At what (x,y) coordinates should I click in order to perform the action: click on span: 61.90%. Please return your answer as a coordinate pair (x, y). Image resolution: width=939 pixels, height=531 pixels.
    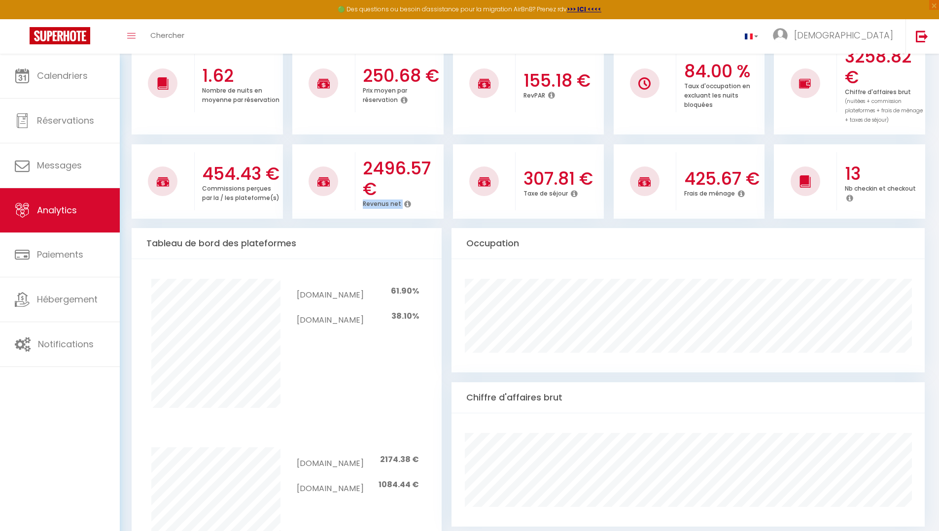
    Looking at the image, I should click on (405, 291).